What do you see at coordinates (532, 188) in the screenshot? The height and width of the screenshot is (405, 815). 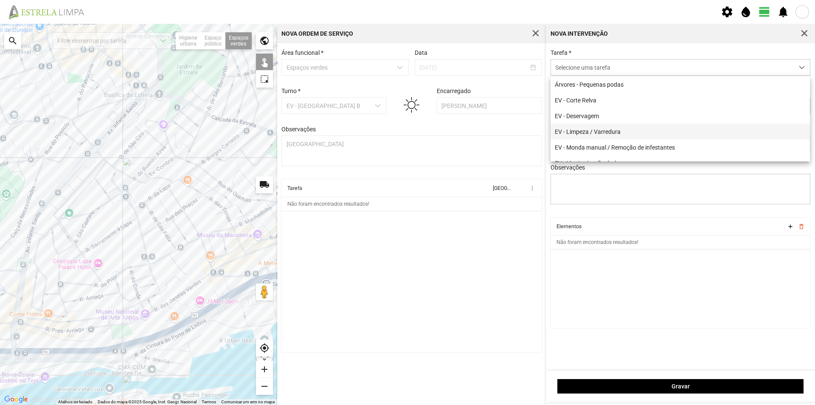 I see `span: more_vert` at bounding box center [532, 188].